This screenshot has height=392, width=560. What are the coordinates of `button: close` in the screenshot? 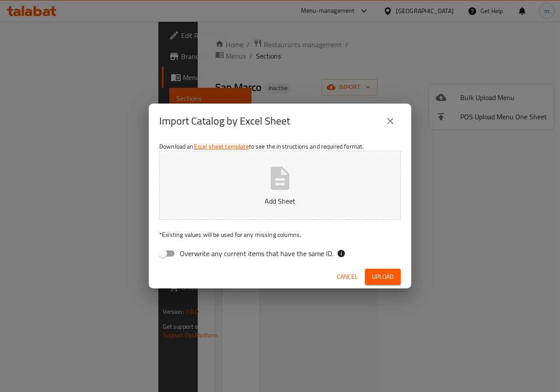 It's located at (390, 121).